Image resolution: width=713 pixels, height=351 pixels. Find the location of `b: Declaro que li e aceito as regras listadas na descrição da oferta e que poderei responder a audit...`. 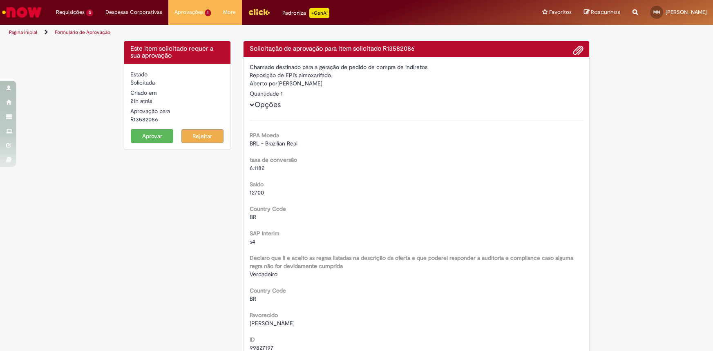

b: Declaro que li e aceito as regras listadas na descrição da oferta e que poderei responder a audit... is located at coordinates (412, 262).